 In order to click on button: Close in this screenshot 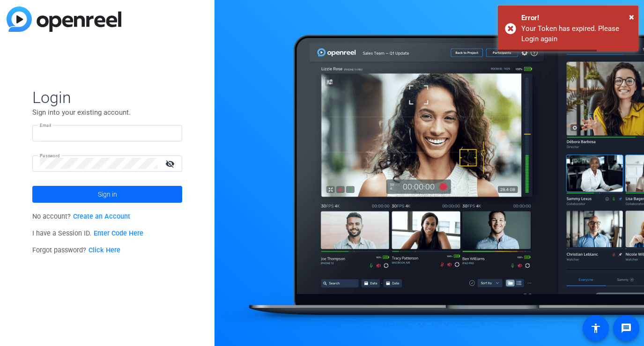, I will do `click(631, 17)`.